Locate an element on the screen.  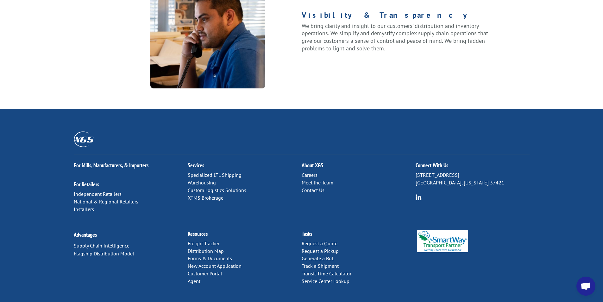
a: Services is located at coordinates (196, 165).